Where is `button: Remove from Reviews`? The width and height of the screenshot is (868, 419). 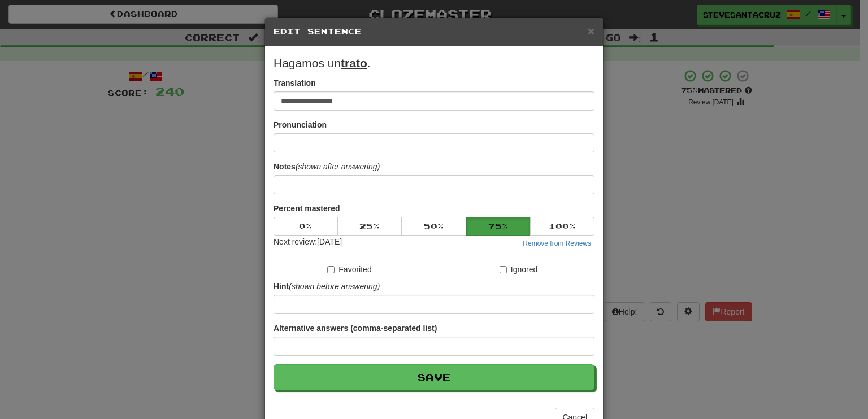
button: Remove from Reviews is located at coordinates (557, 243).